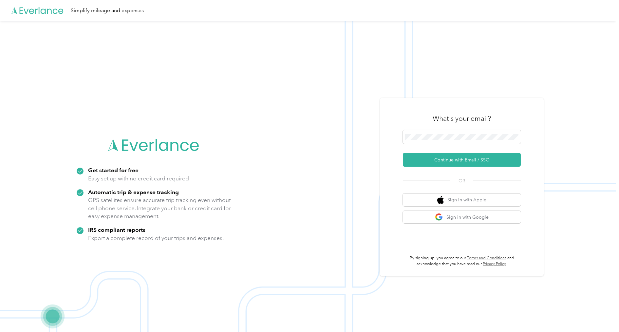 The height and width of the screenshot is (332, 619). I want to click on strong: IRS compliant reports, so click(117, 230).